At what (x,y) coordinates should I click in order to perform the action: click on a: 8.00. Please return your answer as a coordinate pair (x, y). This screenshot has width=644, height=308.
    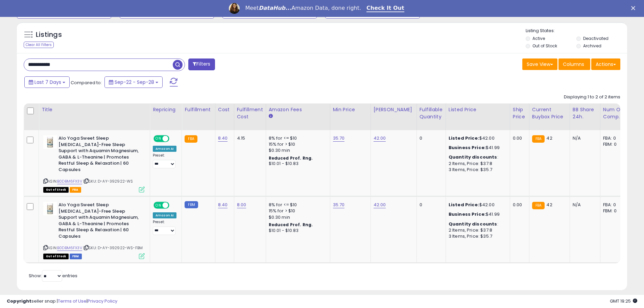
    Looking at the image, I should click on (242, 205).